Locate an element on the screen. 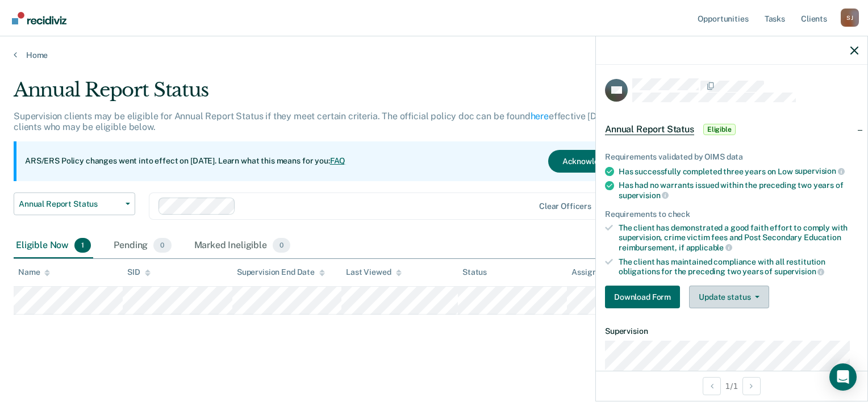 This screenshot has width=868, height=402. div: S J is located at coordinates (850, 17).